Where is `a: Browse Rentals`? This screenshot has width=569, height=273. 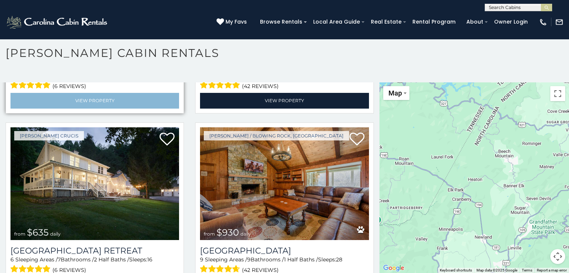
a: Browse Rentals is located at coordinates (281, 22).